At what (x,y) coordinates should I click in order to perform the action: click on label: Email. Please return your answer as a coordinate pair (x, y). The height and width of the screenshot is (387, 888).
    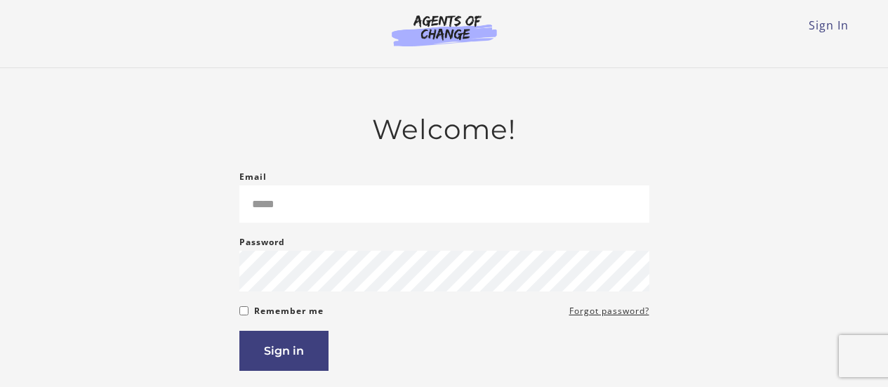
    Looking at the image, I should click on (253, 177).